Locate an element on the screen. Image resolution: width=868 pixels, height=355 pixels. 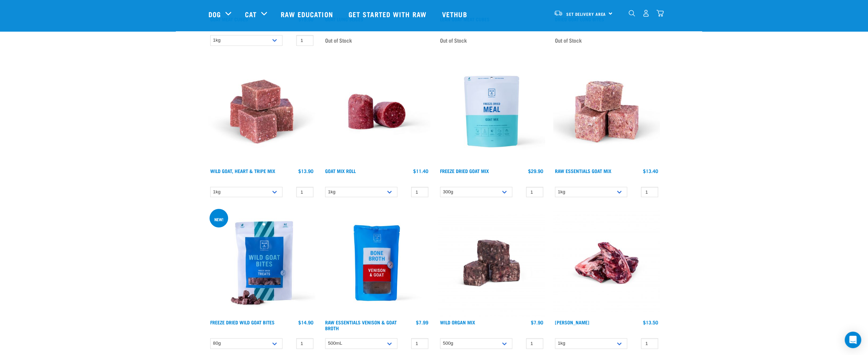
div: $13.50 is located at coordinates (651, 322).